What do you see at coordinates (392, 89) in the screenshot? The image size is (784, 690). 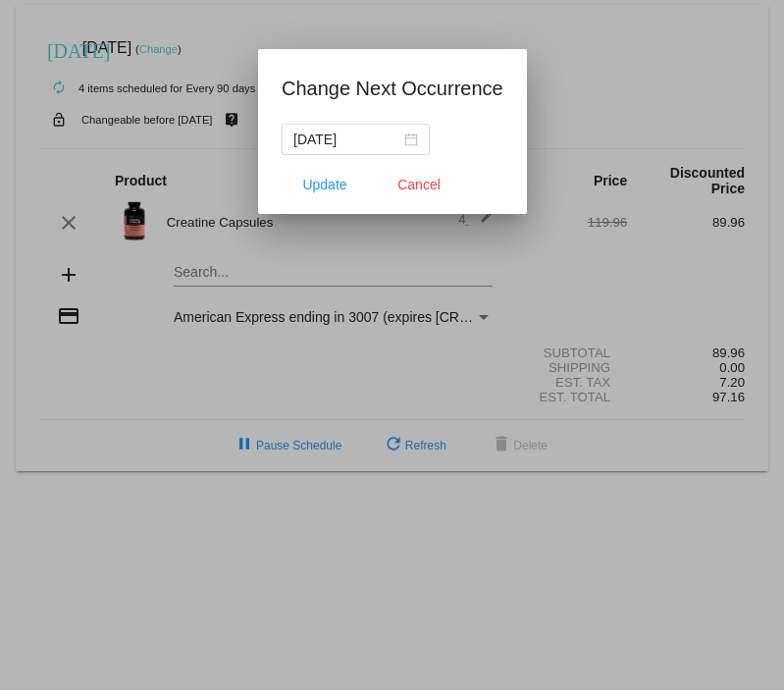 I see `h1: Change Next Occurrence` at bounding box center [392, 89].